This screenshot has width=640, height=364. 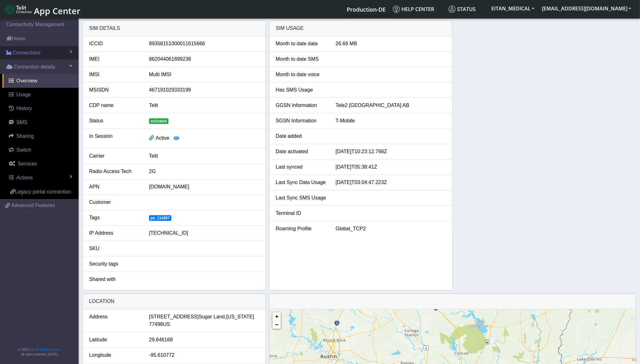 I want to click on div: SIM details, so click(x=175, y=28).